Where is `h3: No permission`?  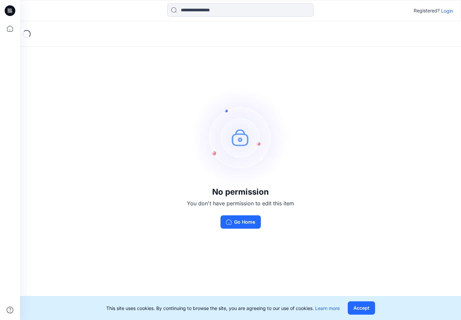
h3: No permission is located at coordinates (241, 192).